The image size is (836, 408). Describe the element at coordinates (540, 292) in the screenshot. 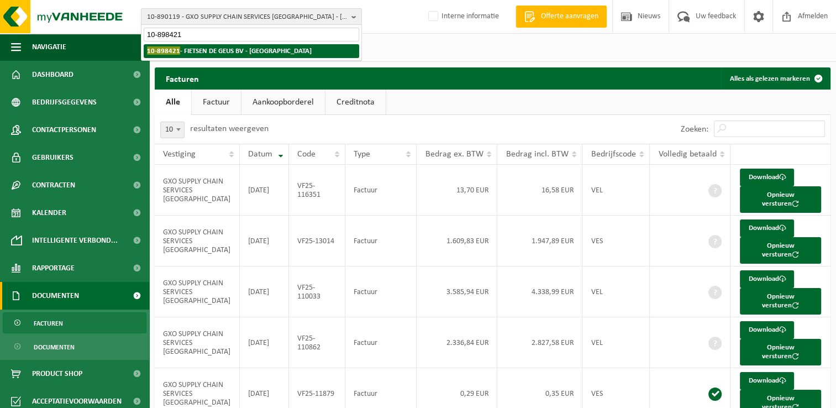

I see `td: 4.338,99 EUR` at that location.